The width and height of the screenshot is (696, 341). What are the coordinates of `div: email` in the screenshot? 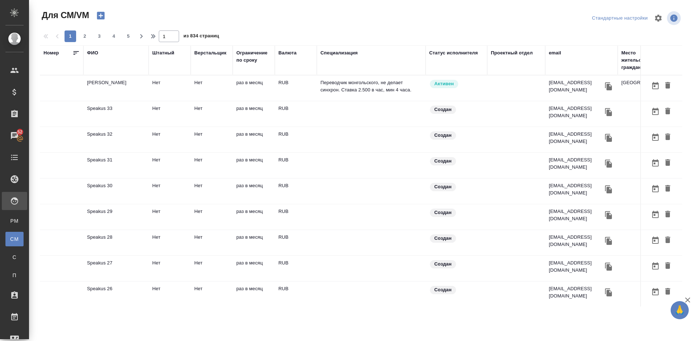 It's located at (555, 53).